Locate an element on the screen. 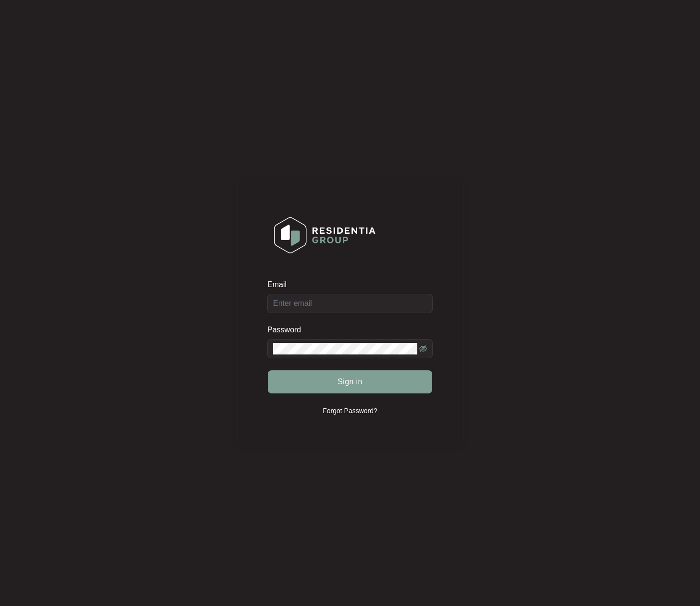  span: eye-invisible is located at coordinates (423, 349).